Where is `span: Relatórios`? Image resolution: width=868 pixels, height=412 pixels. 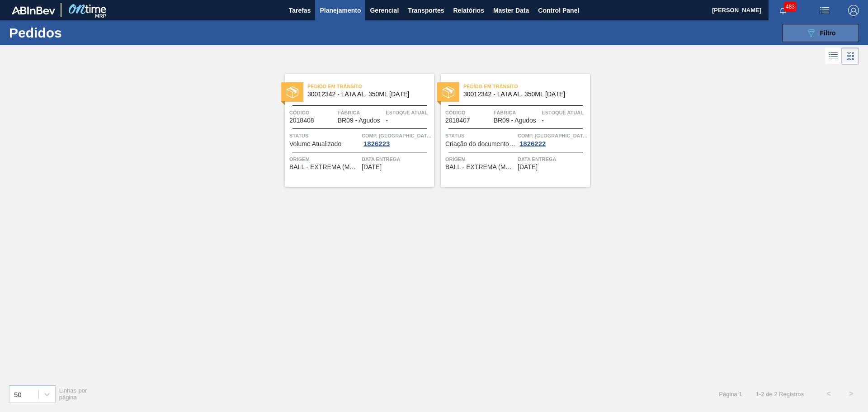 span: Relatórios is located at coordinates (469, 11).